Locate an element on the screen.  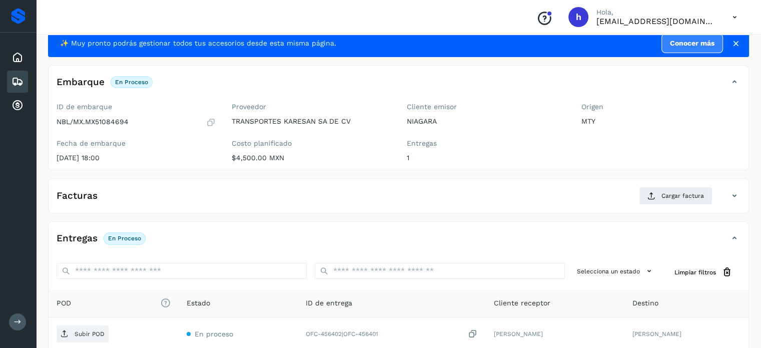
span: Destino is located at coordinates (646, 303).